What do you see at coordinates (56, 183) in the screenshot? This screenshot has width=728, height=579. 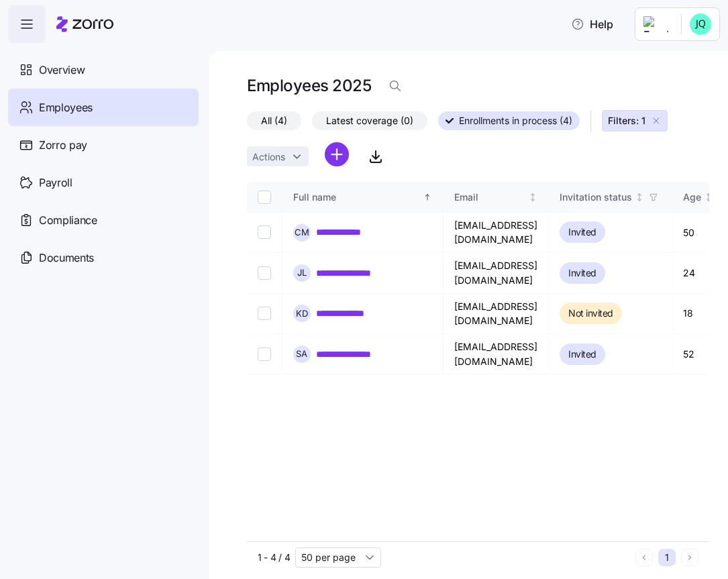 I see `span: Payroll` at bounding box center [56, 183].